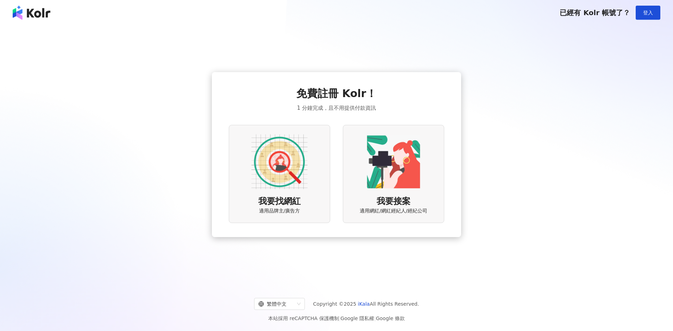 The width and height of the screenshot is (673, 331). What do you see at coordinates (357, 318) in the screenshot?
I see `a: Google 隱私權` at bounding box center [357, 318].